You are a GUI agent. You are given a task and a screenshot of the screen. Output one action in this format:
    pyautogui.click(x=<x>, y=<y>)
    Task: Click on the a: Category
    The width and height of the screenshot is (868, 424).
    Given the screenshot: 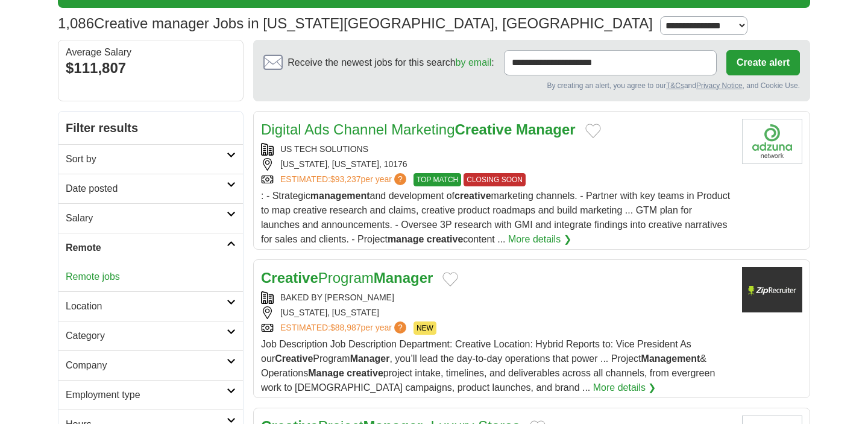 What is the action you would take?
    pyautogui.click(x=150, y=335)
    